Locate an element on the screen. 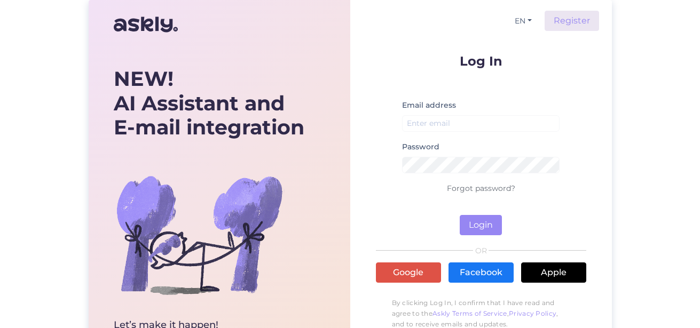 Image resolution: width=700 pixels, height=328 pixels. a: Privacy Policy is located at coordinates (532, 313).